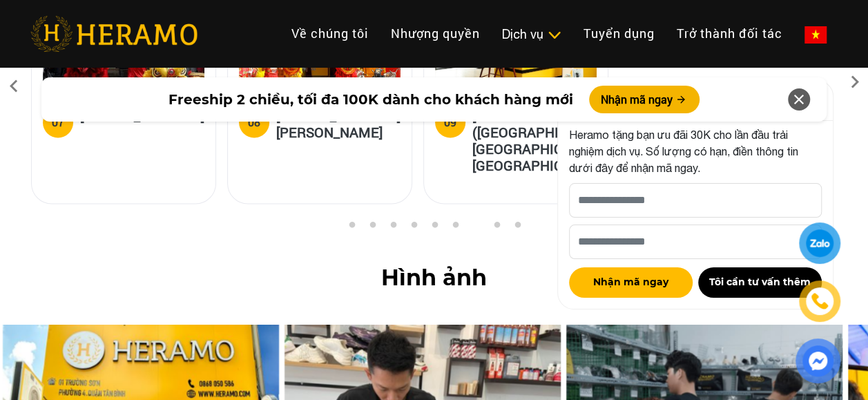 Image resolution: width=868 pixels, height=400 pixels. What do you see at coordinates (531, 34) in the screenshot?
I see `div: Dịch vụ` at bounding box center [531, 34].